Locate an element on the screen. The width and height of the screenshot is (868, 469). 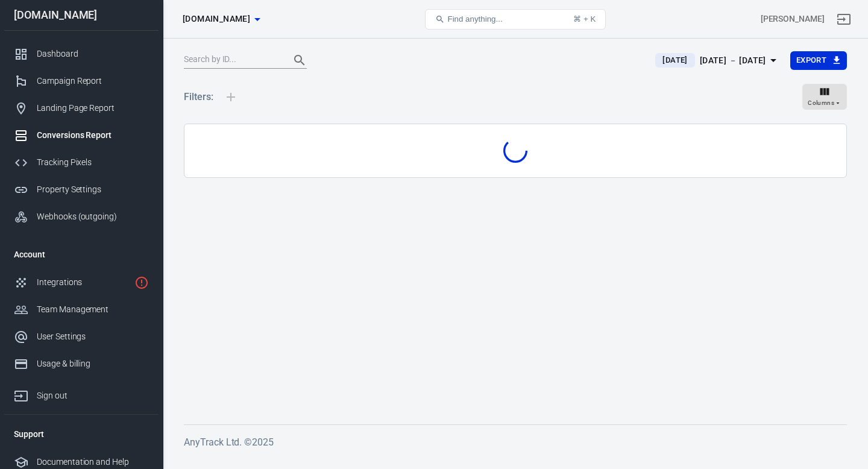
a: Usage & billing is located at coordinates (81, 363).